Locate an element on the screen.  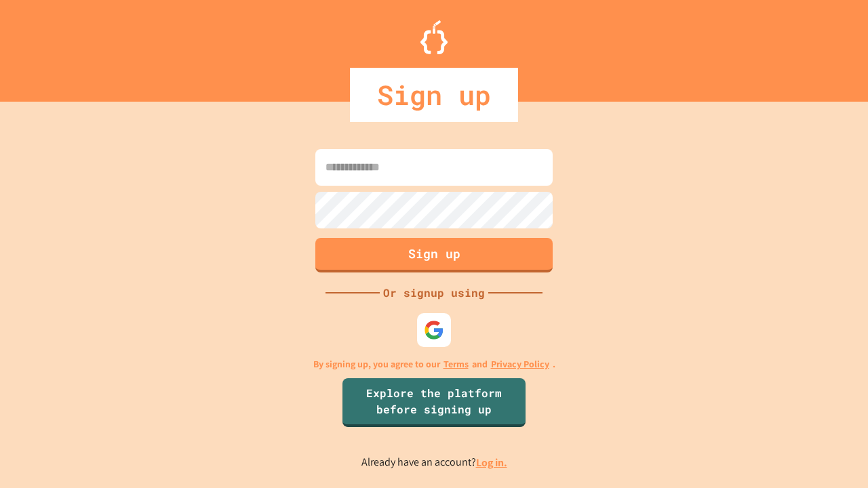
a: Log in. is located at coordinates (492, 462).